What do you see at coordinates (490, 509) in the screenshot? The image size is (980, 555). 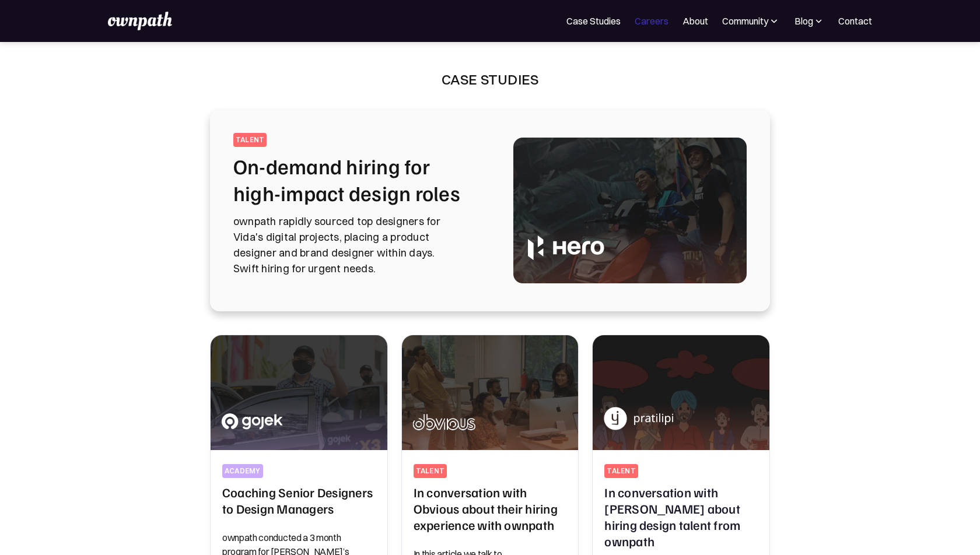 I see `h2: In conversation with Obvious about their hiring experience with ownpath` at bounding box center [490, 509].